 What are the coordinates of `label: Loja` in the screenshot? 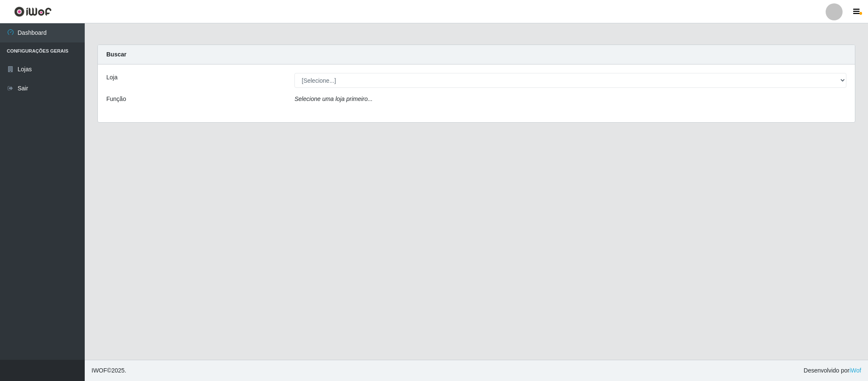 It's located at (112, 77).